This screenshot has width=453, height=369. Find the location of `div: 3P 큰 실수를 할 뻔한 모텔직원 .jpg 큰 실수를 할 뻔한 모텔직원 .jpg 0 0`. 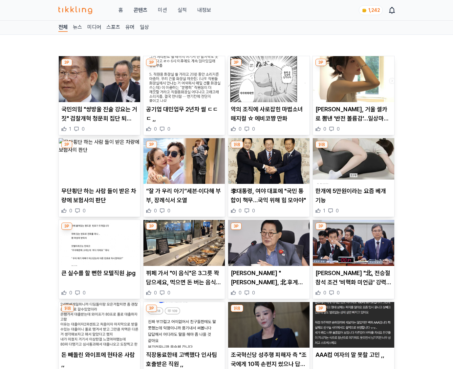

div: 3P 큰 실수를 할 뻔한 모텔직원 .jpg 큰 실수를 할 뻔한 모텔직원 .jpg 0 0 is located at coordinates (99, 259).